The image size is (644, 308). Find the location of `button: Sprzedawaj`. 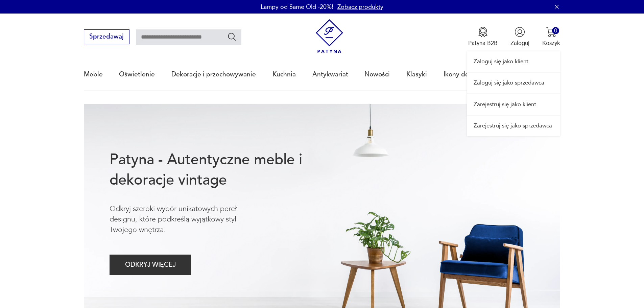

button: Sprzedawaj is located at coordinates (106, 37).